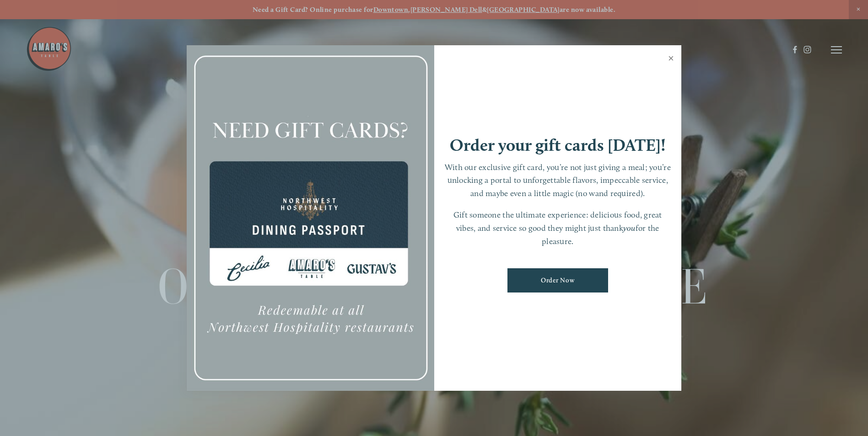 This screenshot has height=436, width=868. I want to click on em: you, so click(629, 228).